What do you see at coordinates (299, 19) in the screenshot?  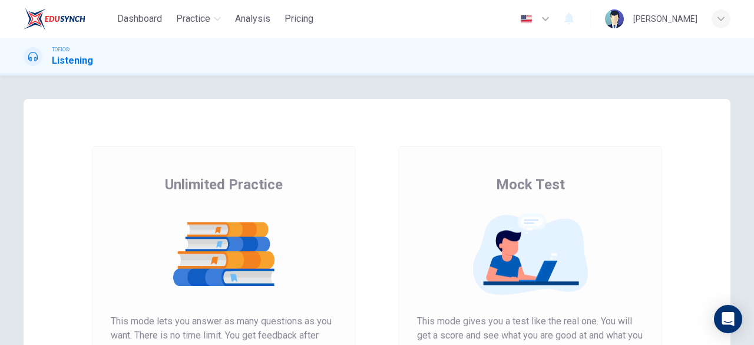 I see `a: Pricing` at bounding box center [299, 19].